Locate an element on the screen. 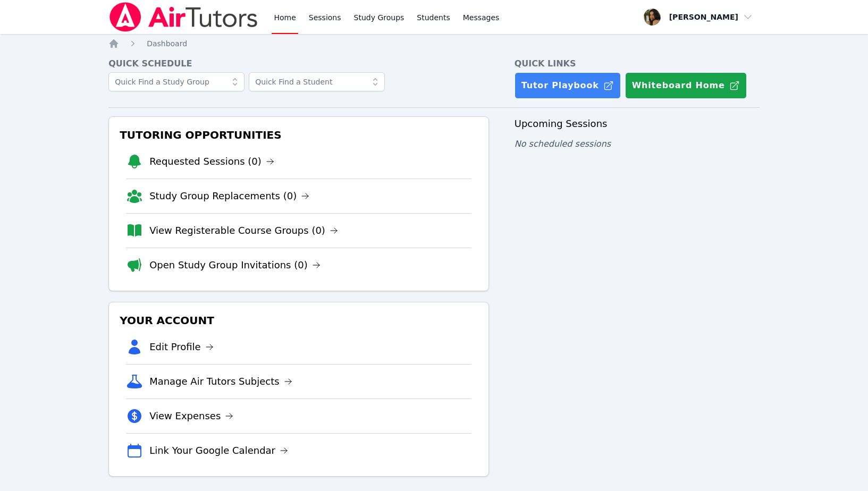 The image size is (868, 491). a: Tutor Playbook is located at coordinates (568, 85).